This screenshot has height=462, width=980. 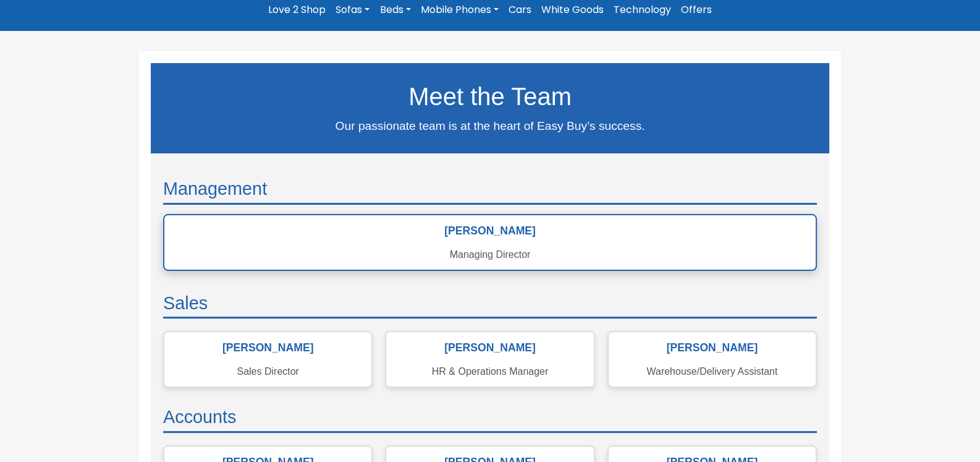 I want to click on h2: Accounts, so click(x=490, y=419).